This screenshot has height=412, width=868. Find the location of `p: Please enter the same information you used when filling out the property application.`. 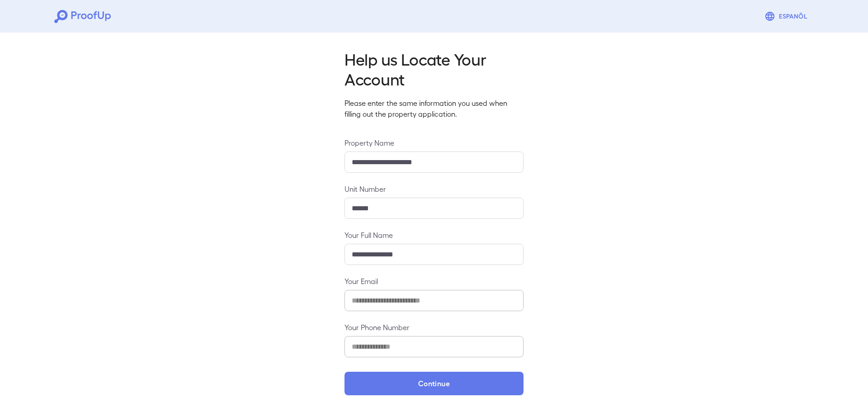

p: Please enter the same information you used when filling out the property application. is located at coordinates (434, 109).